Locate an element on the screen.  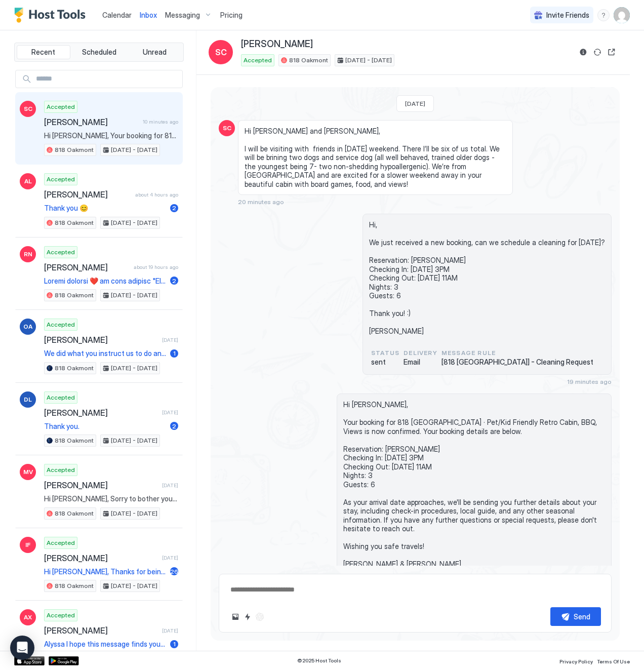
button: Scheduled is located at coordinates (99, 52).